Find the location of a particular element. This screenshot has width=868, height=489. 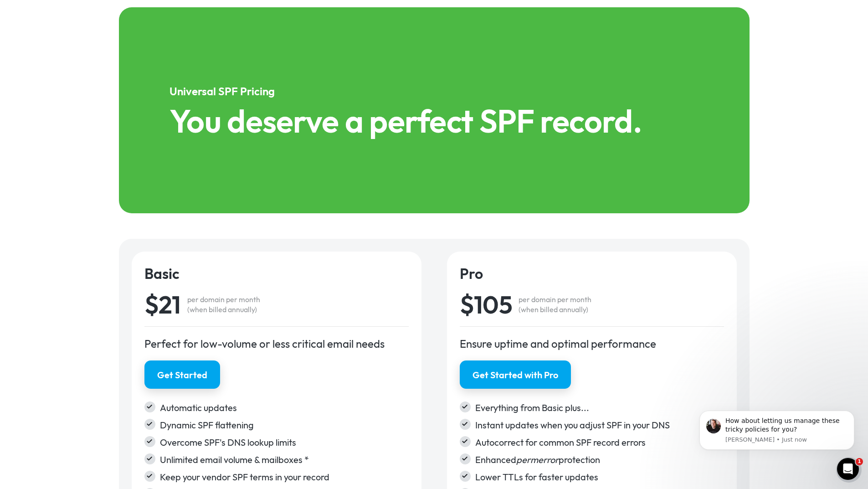

a: Get Started with Pro is located at coordinates (516, 375).